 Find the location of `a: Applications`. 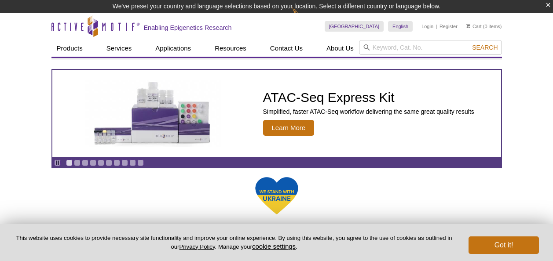

a: Applications is located at coordinates (173, 48).